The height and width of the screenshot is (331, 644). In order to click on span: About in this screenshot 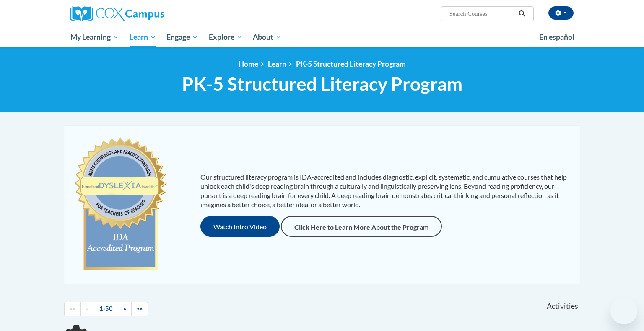, I will do `click(267, 37)`.